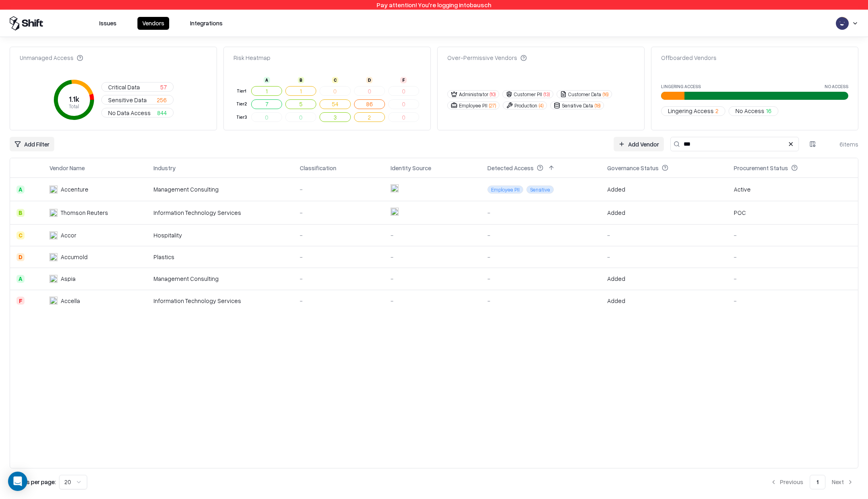  Describe the element at coordinates (137, 99) in the screenshot. I see `button: Sensitive Data256` at that location.